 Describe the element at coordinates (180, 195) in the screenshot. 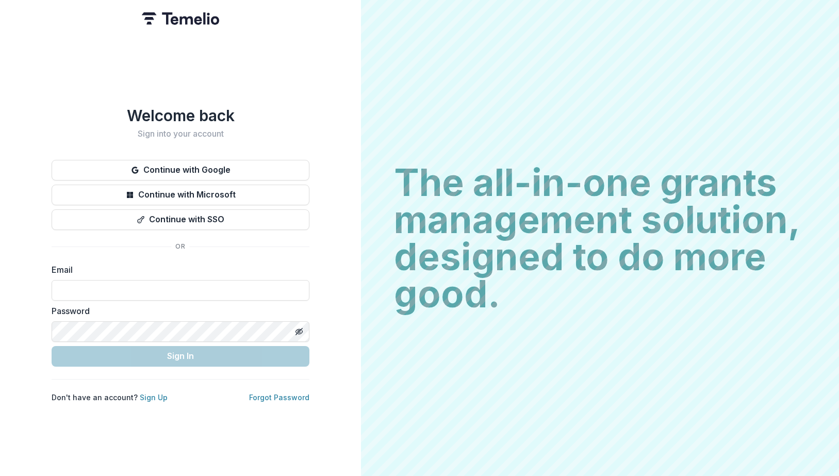

I see `button: Continue with Microsoft` at that location.